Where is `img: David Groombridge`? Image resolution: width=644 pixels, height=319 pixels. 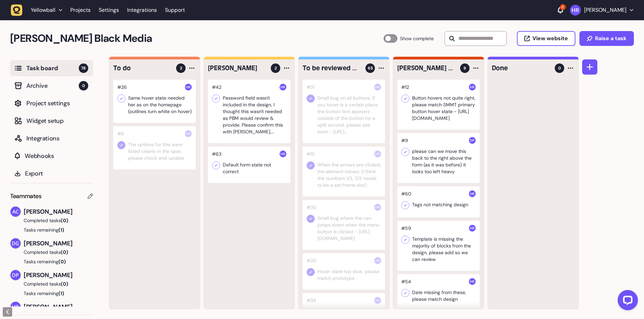 img: David Groombridge is located at coordinates (16, 243).